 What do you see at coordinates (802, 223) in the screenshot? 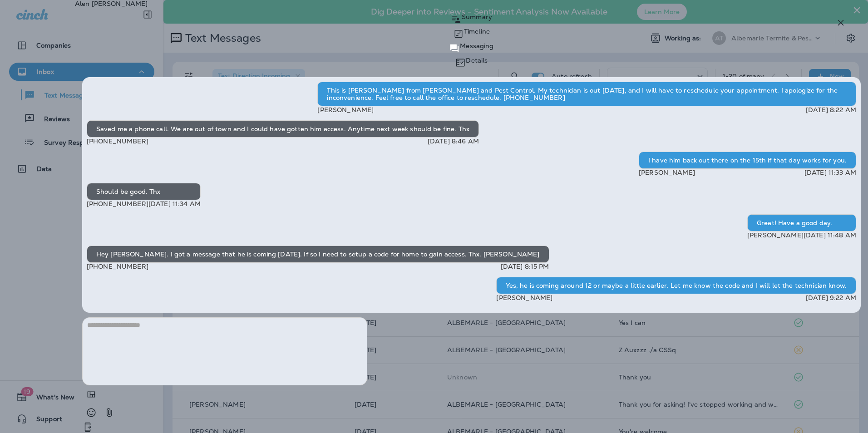
I see `div: Great! Have a good day.` at bounding box center [802, 223].